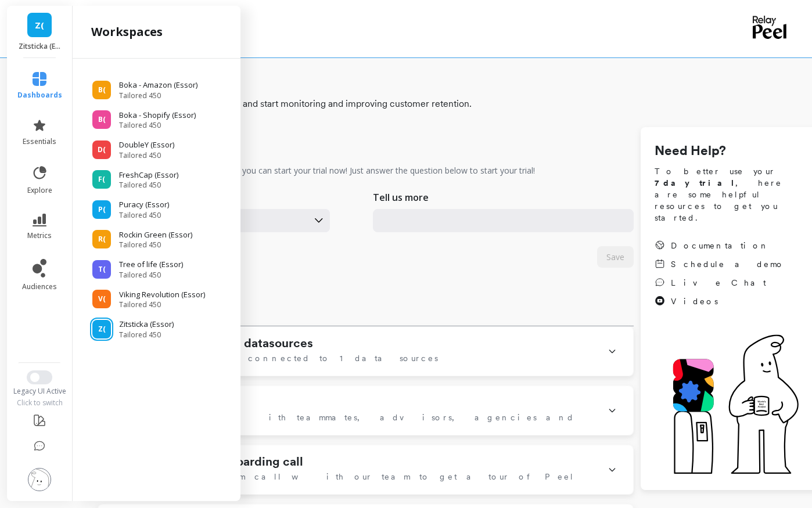 Image resolution: width=812 pixels, height=508 pixels. I want to click on p: Rockin Green (Essor), so click(155, 235).